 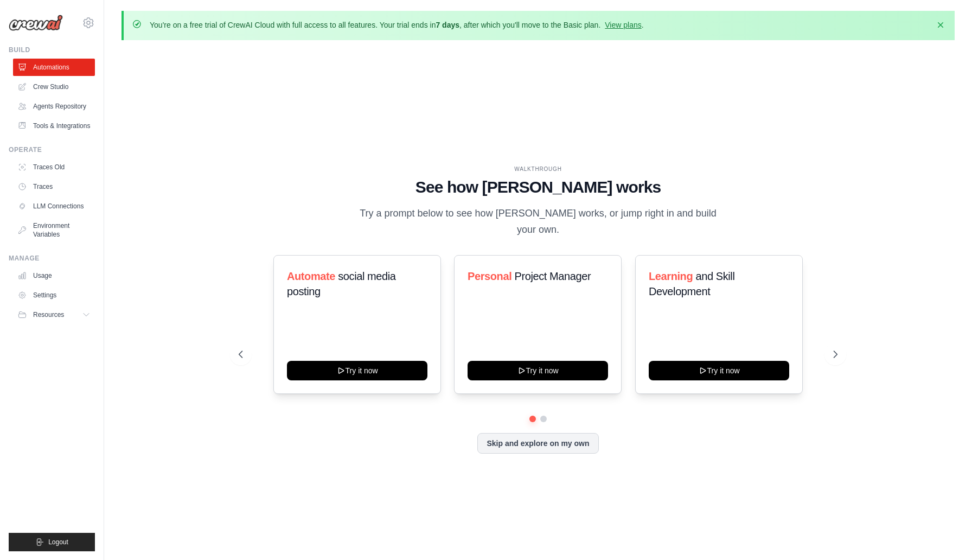 What do you see at coordinates (54, 314) in the screenshot?
I see `button: Resources` at bounding box center [54, 314].